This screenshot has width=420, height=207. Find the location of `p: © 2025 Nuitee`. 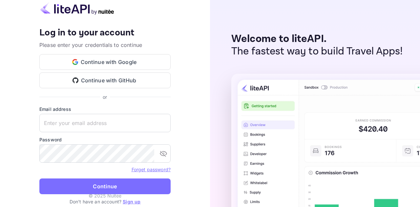

p: © 2025 Nuitee is located at coordinates (105, 195).